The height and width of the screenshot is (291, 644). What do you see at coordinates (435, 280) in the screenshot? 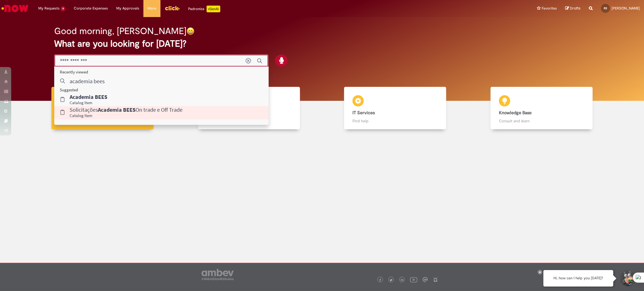
I see `img: logo_footer_naosei.png` at bounding box center [435, 280].